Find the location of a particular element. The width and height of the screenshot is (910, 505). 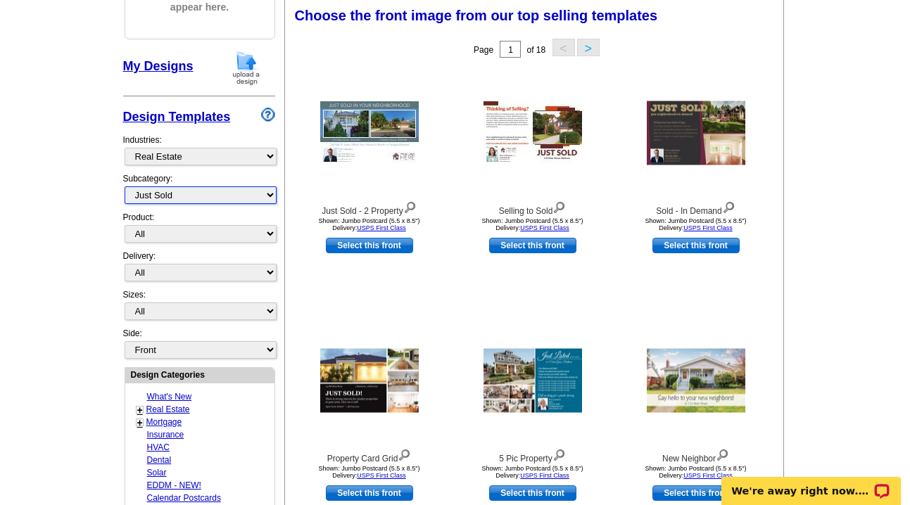

div: Sizes: is located at coordinates (199, 307).